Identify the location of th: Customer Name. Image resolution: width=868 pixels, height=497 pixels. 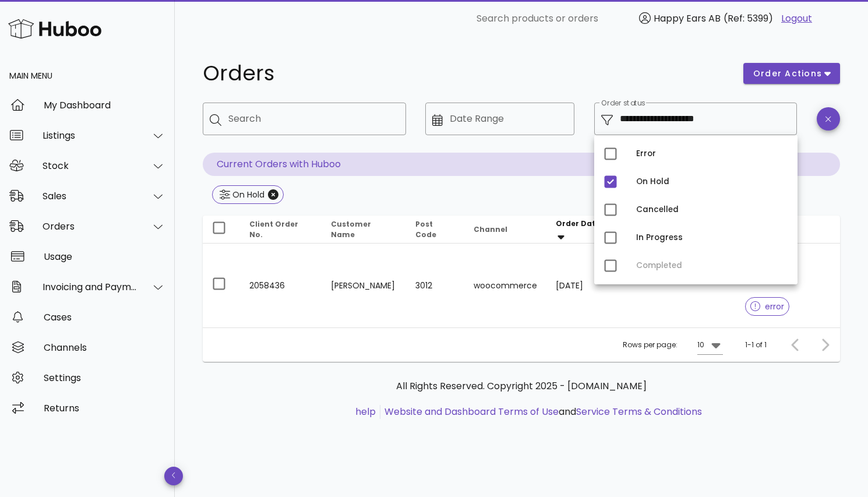
(364, 230).